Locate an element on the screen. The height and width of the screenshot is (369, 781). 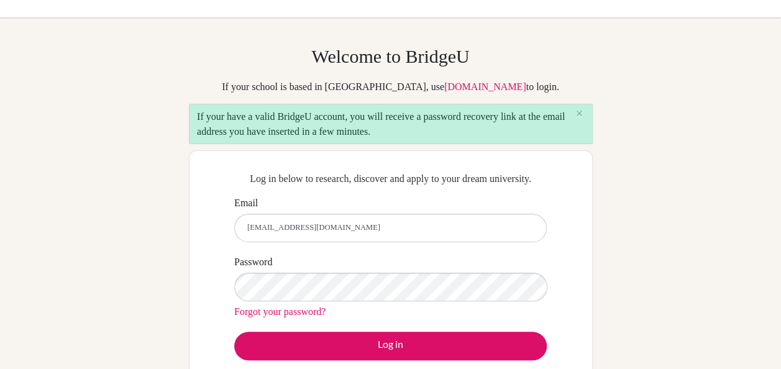
i: close is located at coordinates (579, 113).